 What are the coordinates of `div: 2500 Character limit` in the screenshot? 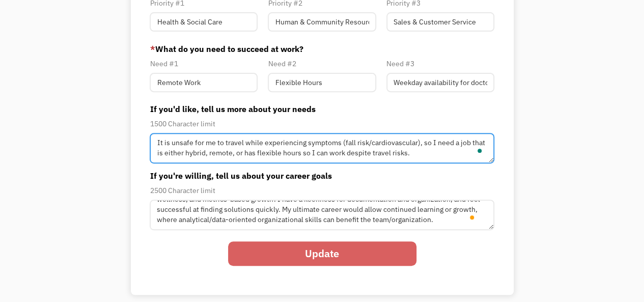 It's located at (322, 191).